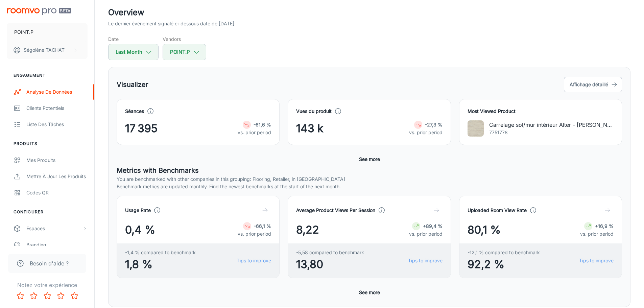  What do you see at coordinates (47, 50) in the screenshot?
I see `button: Ségolène TACHAT` at bounding box center [47, 50].